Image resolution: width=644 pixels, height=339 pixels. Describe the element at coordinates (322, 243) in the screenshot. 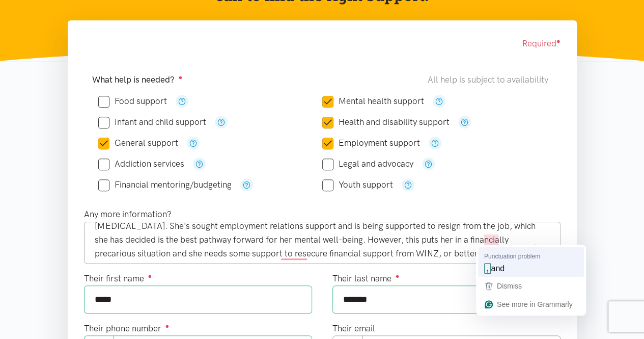

I see `textarea: To enrich screen reader interactions, please activate Accessibility in Grammarly extension settings` at that location.